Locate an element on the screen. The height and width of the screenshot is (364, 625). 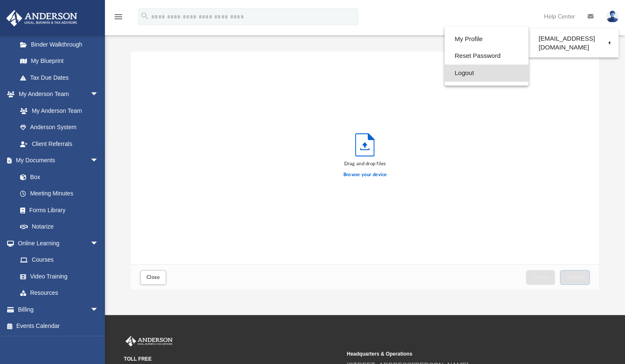
a: menu is located at coordinates (118, 19).